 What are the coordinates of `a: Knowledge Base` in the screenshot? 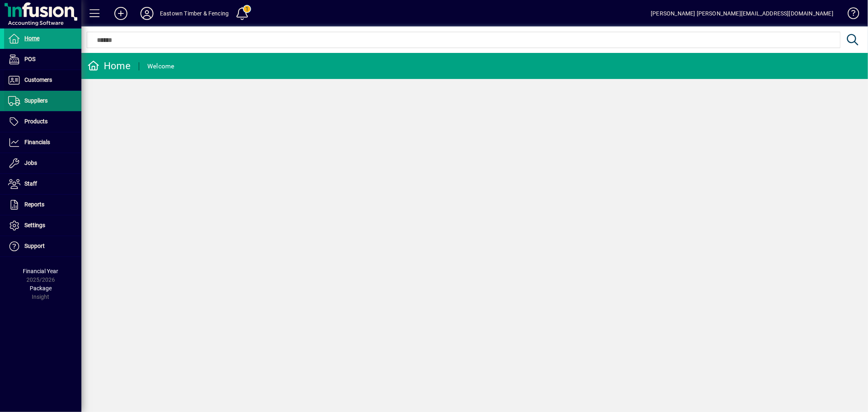 It's located at (849, 15).